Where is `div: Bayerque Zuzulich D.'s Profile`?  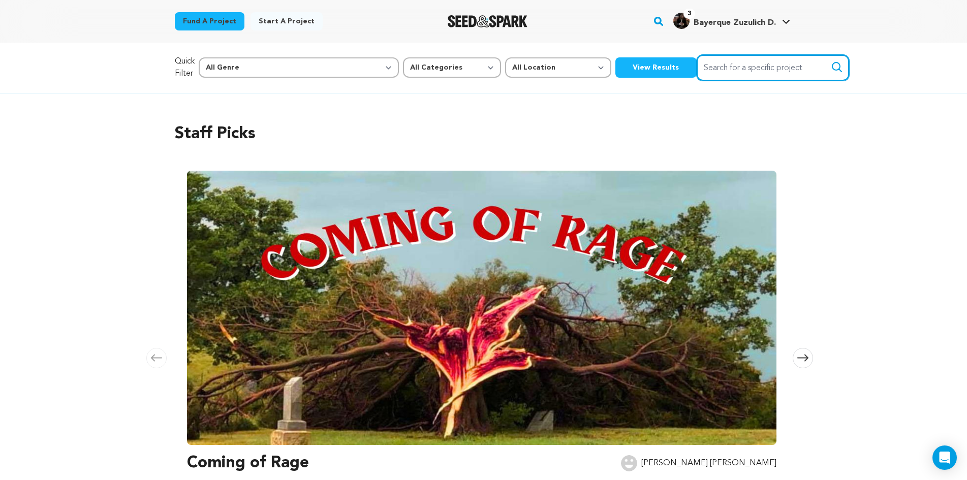
div: Bayerque Zuzulich D.'s Profile is located at coordinates (724, 21).